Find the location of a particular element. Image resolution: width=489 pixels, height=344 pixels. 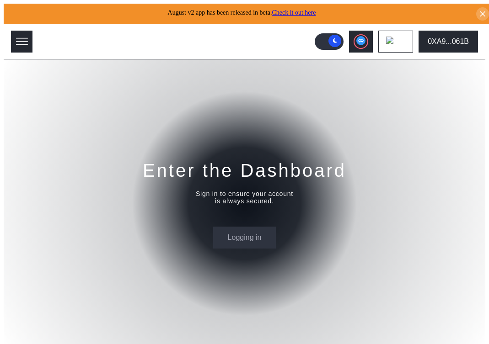

span: August v2 app has been released in beta. is located at coordinates (242, 12).